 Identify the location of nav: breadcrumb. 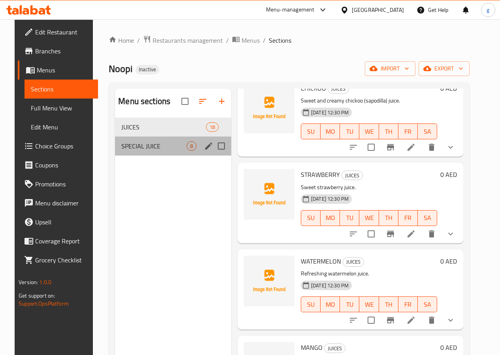
(289, 40).